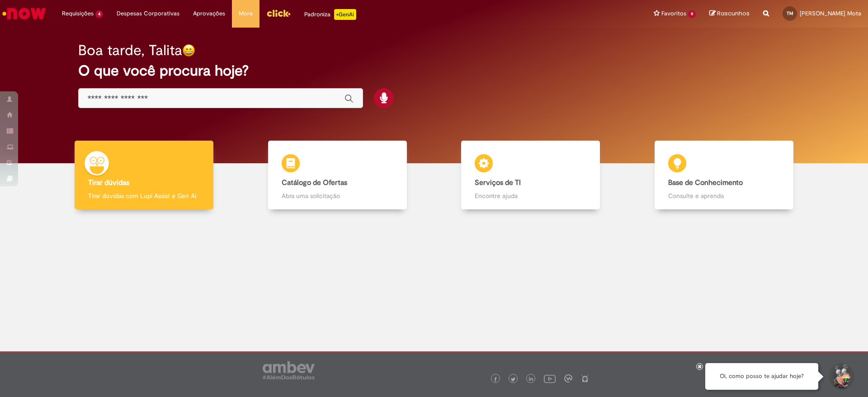  I want to click on a: Tirar dúvidas Tirar dúvidas com Lupi Assist e Gen Ai, so click(144, 175).